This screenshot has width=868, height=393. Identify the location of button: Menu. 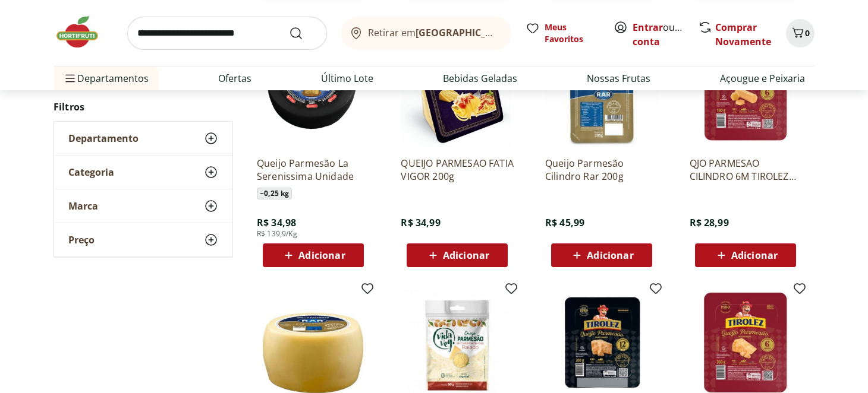
(70, 78).